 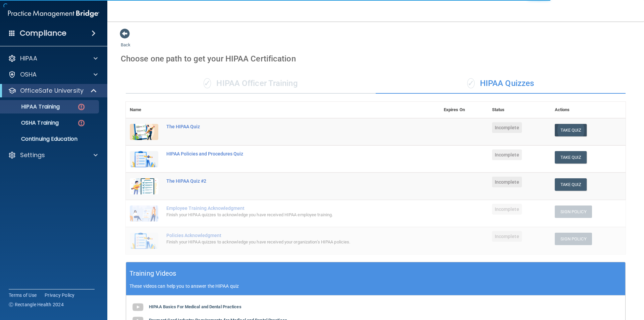 I want to click on a: OSHA, so click(x=52, y=74).